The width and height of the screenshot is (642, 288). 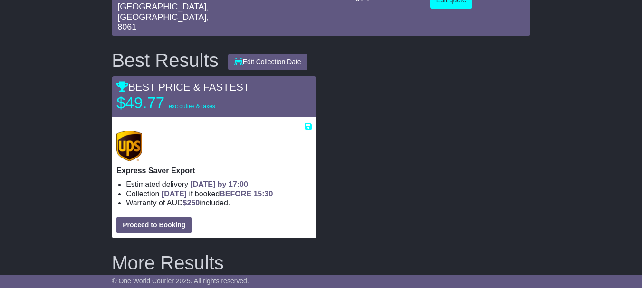 What do you see at coordinates (193, 203) in the screenshot?
I see `span: 250` at bounding box center [193, 203].